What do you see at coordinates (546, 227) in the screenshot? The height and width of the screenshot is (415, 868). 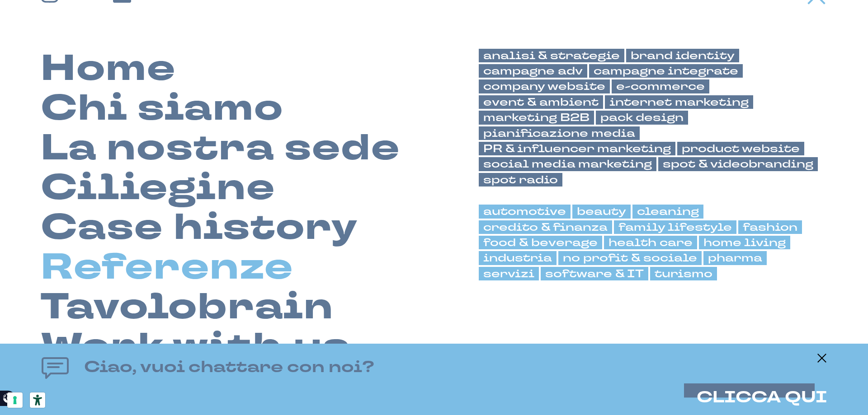 I see `a: credito & finanza` at bounding box center [546, 227].